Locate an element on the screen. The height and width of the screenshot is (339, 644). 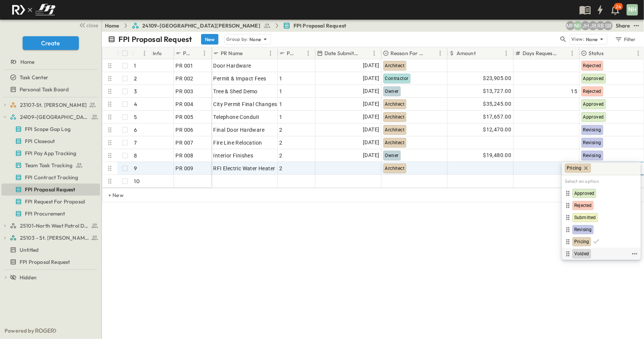
span: FPI Proposal Request is located at coordinates (320, 26).